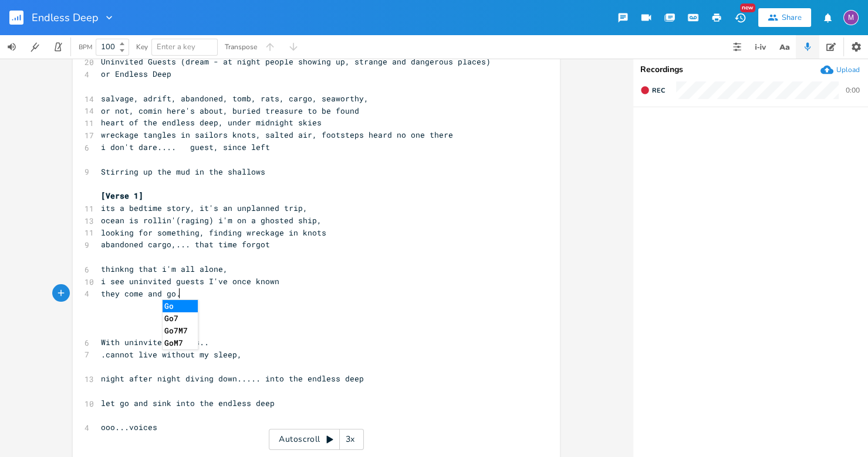  What do you see at coordinates (190, 281) in the screenshot?
I see `span: i see uninvited guests I've once known` at bounding box center [190, 281].